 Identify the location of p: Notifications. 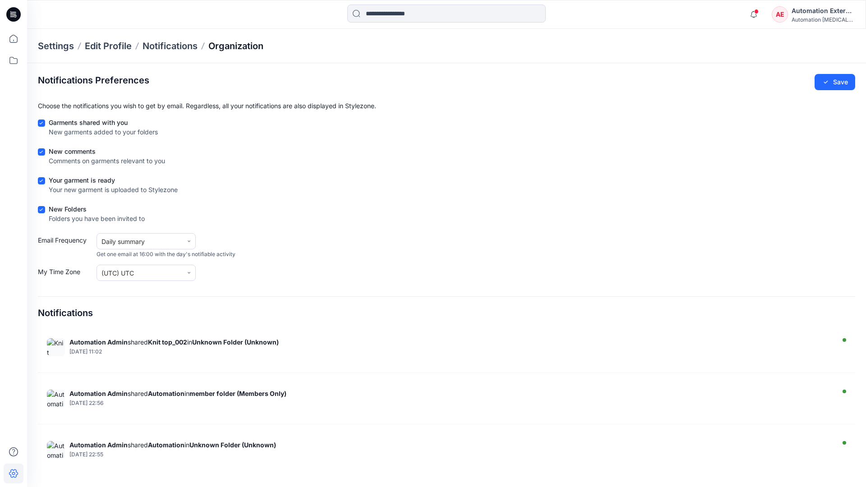
(170, 46).